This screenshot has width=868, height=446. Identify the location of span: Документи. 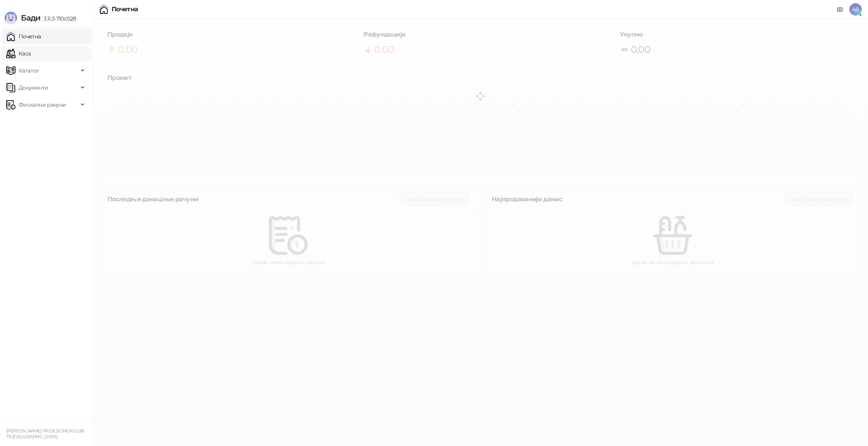
(33, 88).